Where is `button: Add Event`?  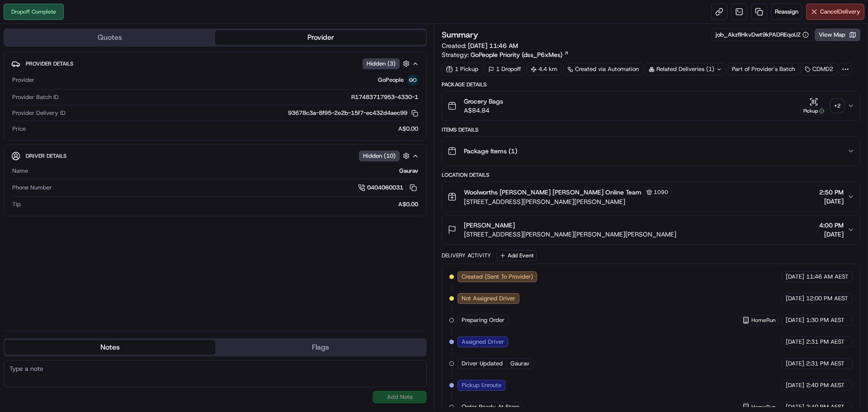
button: Add Event is located at coordinates (516, 255).